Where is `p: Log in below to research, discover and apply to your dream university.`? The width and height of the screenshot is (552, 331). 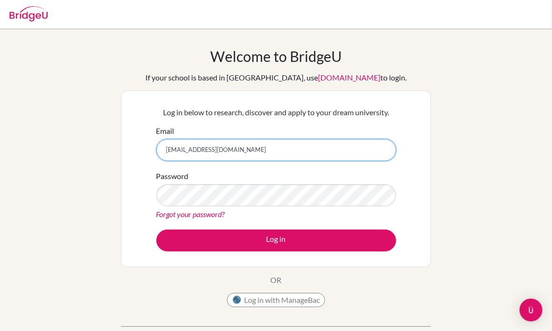 p: Log in below to research, discover and apply to your dream university. is located at coordinates (276, 112).